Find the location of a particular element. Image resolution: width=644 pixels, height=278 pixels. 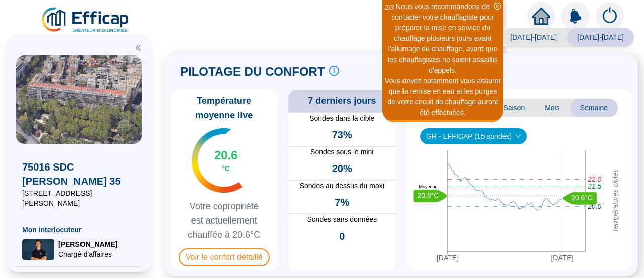

tspan: 20.0 is located at coordinates (594, 206).